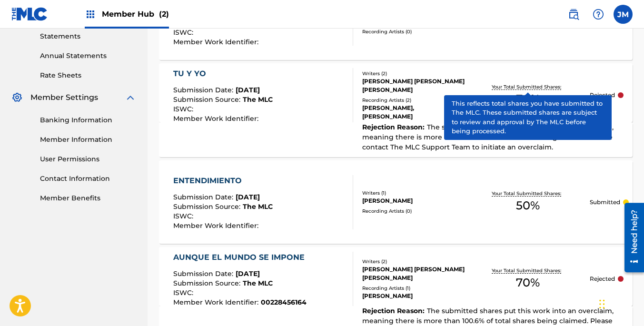 This screenshot has height=326, width=644. Describe the element at coordinates (414, 100) in the screenshot. I see `div: Recording Artists ( 2 )` at that location.